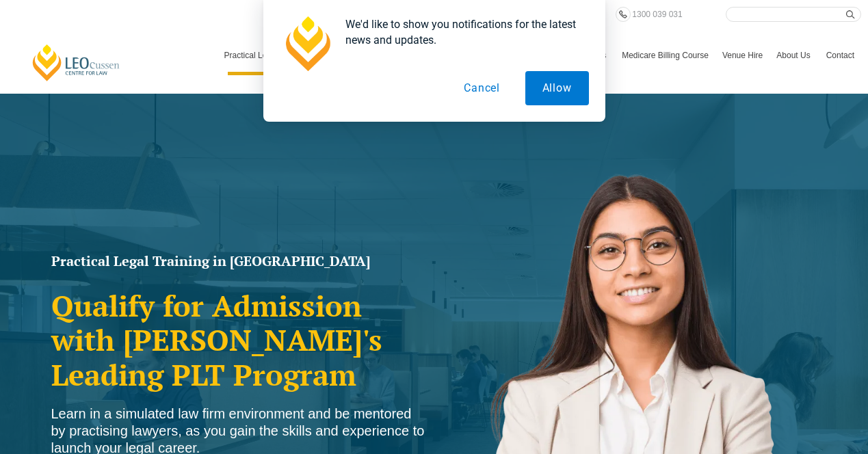 This screenshot has width=868, height=454. What do you see at coordinates (482, 88) in the screenshot?
I see `button: Cancel` at bounding box center [482, 88].